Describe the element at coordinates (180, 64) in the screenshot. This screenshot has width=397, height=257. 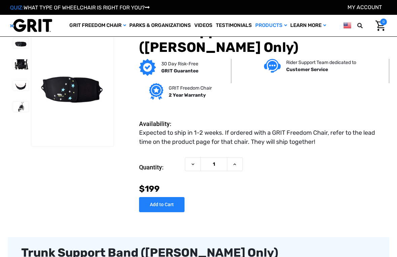
I see `p: 30 Day Risk-Free` at that location.